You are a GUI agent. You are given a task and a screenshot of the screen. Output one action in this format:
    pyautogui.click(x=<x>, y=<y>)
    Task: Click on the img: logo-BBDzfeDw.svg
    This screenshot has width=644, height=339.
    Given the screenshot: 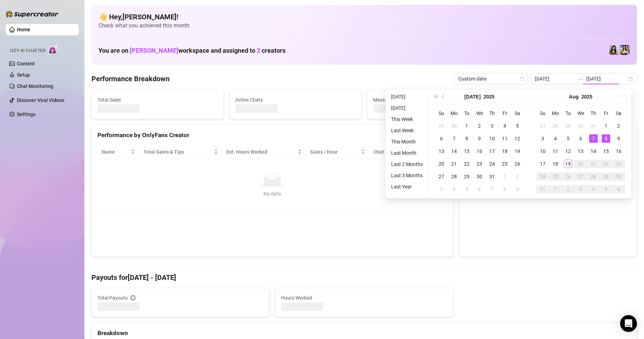 What is the action you would take?
    pyautogui.click(x=32, y=14)
    